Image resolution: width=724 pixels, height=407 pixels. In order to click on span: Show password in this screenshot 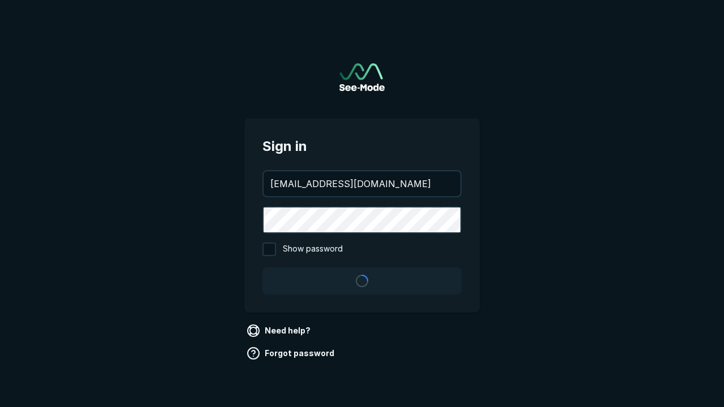, I will do `click(313, 249)`.